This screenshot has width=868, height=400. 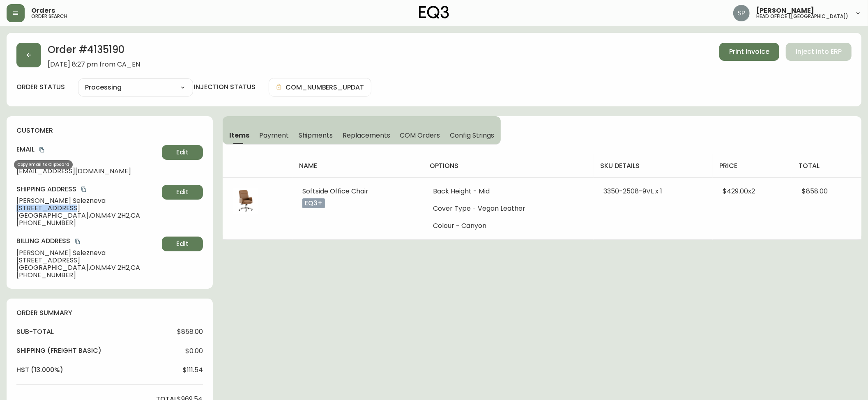 I want to click on h4: sku details, so click(x=653, y=166).